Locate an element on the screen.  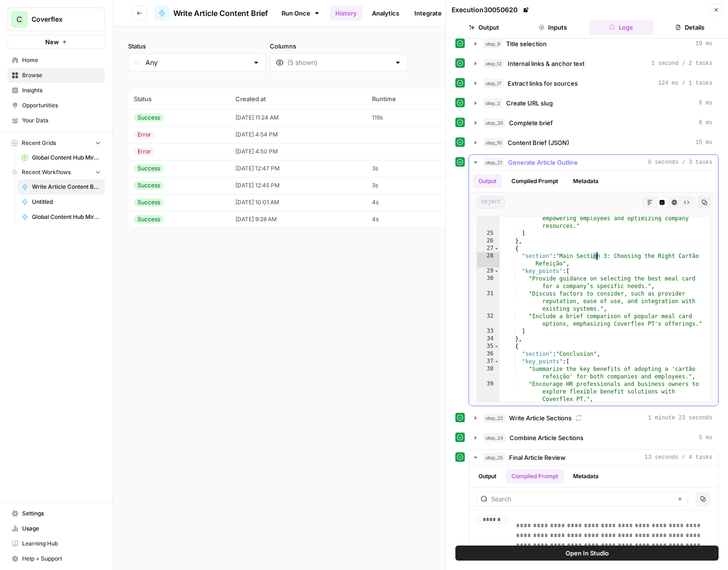
span: step_24 is located at coordinates (494, 438).